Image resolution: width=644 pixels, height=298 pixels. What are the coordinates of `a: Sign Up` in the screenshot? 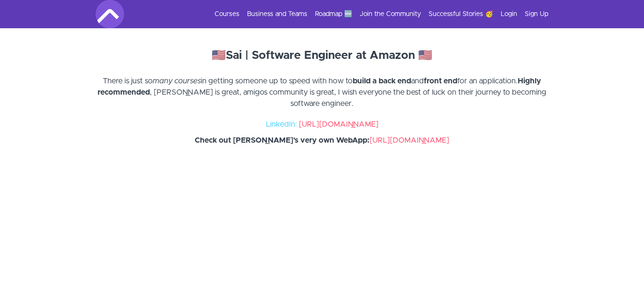 It's located at (536, 14).